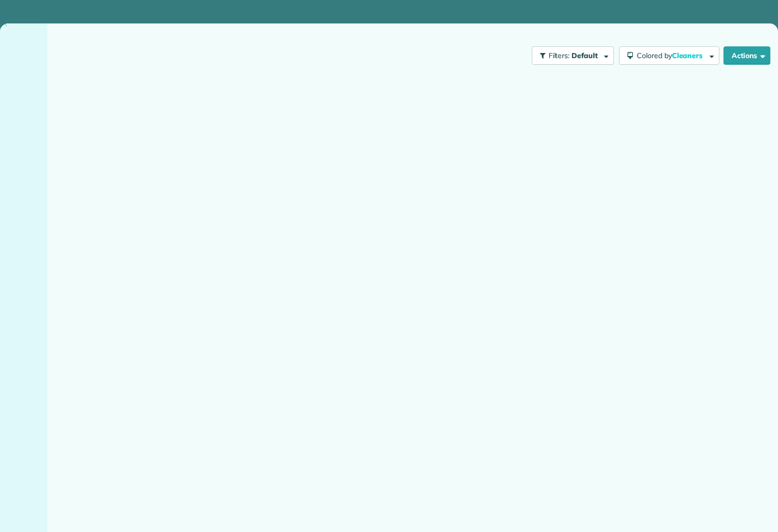 Image resolution: width=778 pixels, height=532 pixels. I want to click on span: Default, so click(585, 56).